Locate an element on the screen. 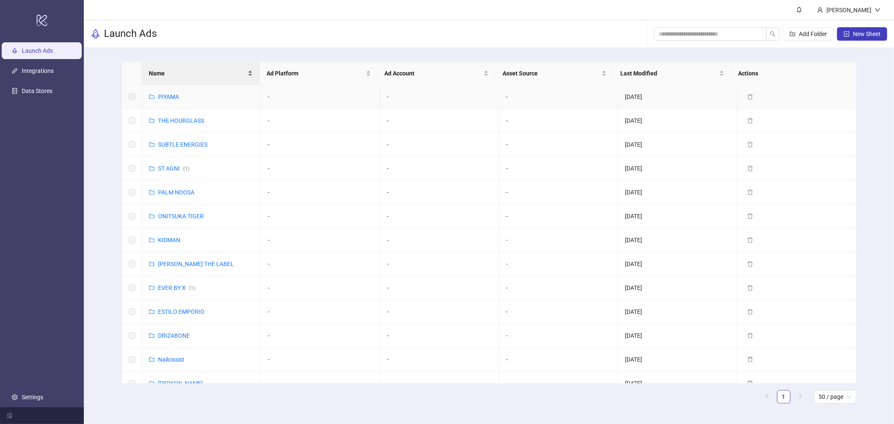  a: ONITSUKA TIGER is located at coordinates (181, 216).